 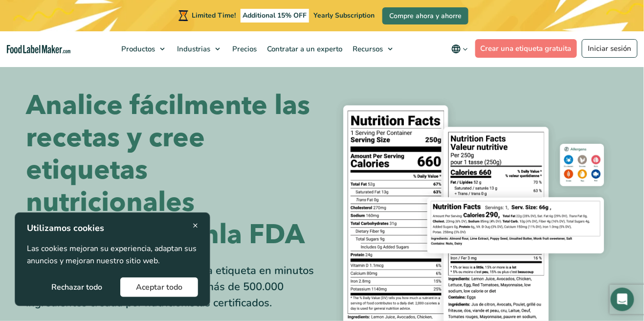 What do you see at coordinates (304, 49) in the screenshot?
I see `span: Contratar a un experto` at bounding box center [304, 49].